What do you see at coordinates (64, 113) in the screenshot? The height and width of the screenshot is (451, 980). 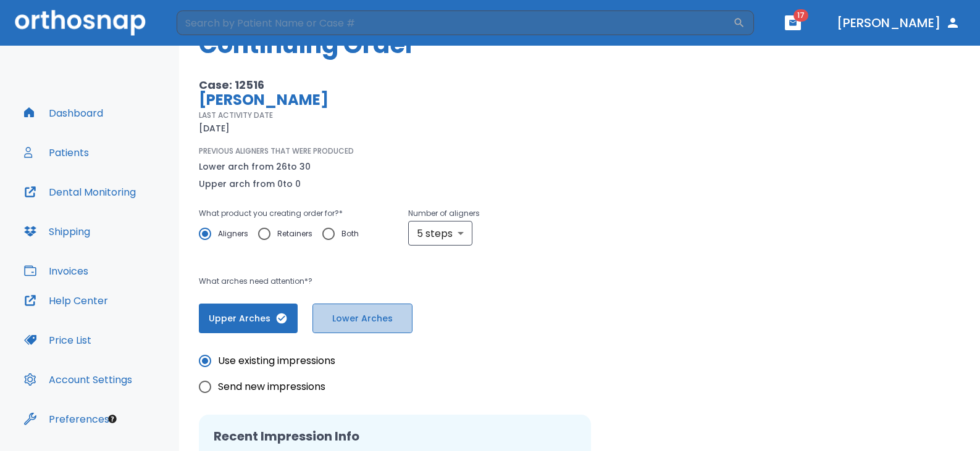 I see `button: Dashboard` at bounding box center [64, 113].